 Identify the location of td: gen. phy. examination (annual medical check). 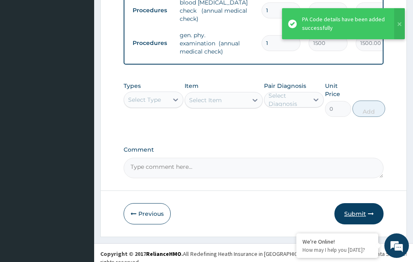
(217, 43).